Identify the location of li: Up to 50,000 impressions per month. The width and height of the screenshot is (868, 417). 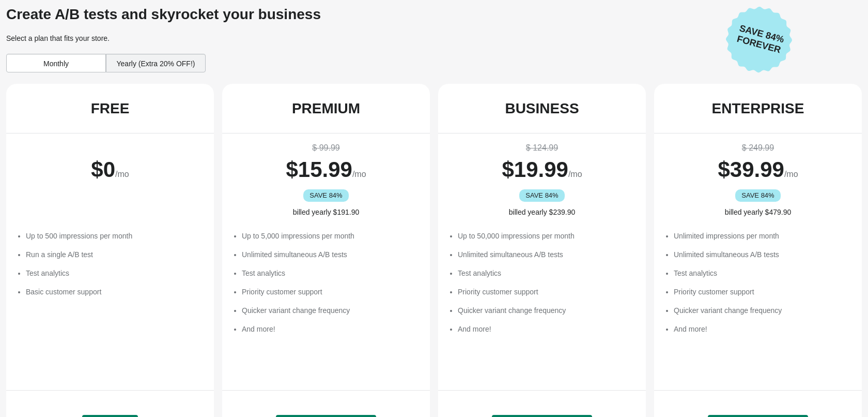
(547, 236).